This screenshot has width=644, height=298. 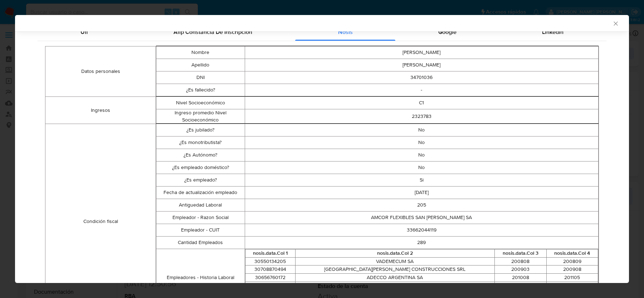 What do you see at coordinates (200, 205) in the screenshot?
I see `td: Antiguedad Laboral` at bounding box center [200, 205].